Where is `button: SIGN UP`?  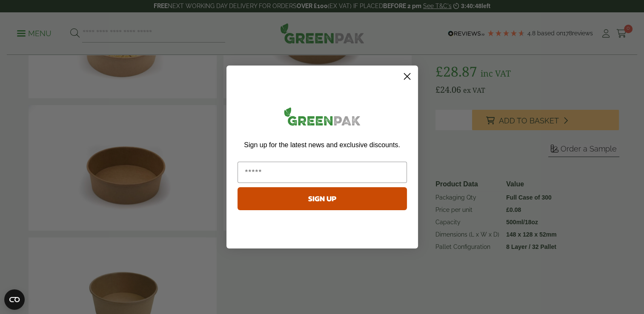
button: SIGN UP is located at coordinates (322, 199).